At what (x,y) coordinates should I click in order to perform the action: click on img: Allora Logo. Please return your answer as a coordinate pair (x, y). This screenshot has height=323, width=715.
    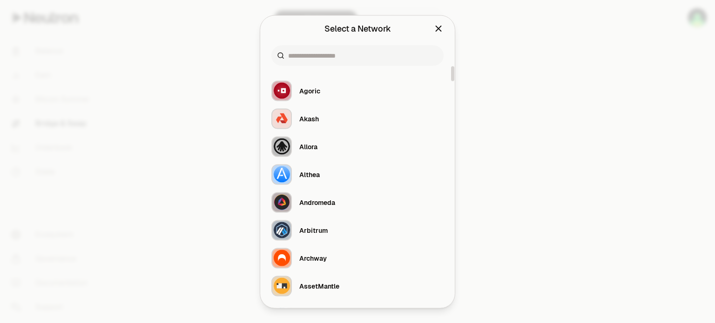
    Looking at the image, I should click on (282, 147).